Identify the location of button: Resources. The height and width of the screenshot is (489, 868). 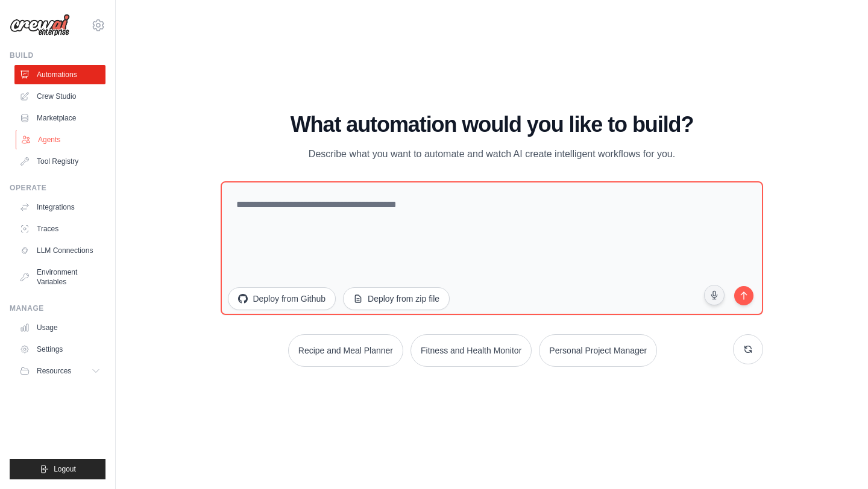
(60, 371).